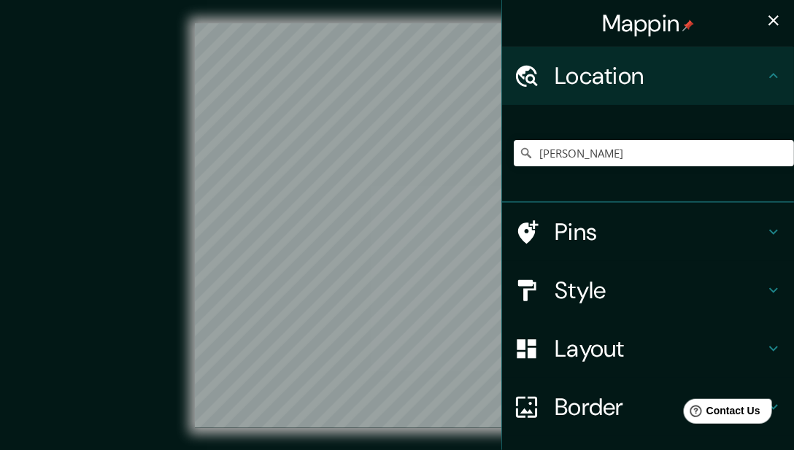 The image size is (794, 450). I want to click on canvas: Map, so click(397, 226).